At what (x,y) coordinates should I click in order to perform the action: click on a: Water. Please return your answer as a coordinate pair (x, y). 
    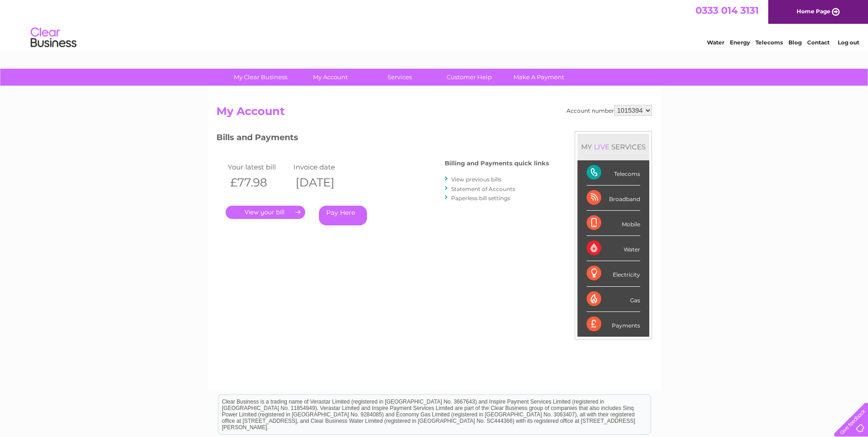
    Looking at the image, I should click on (716, 42).